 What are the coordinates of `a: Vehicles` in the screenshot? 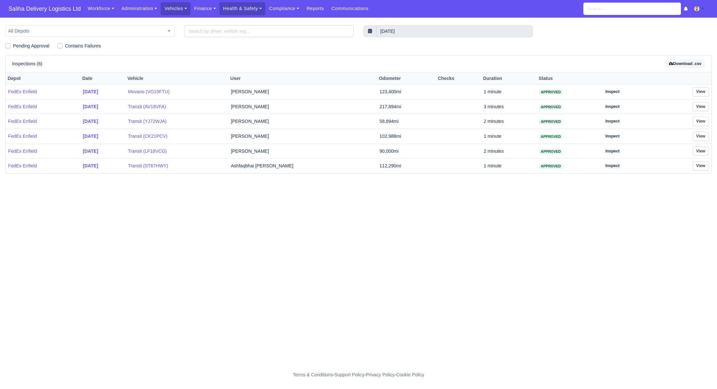 It's located at (176, 8).